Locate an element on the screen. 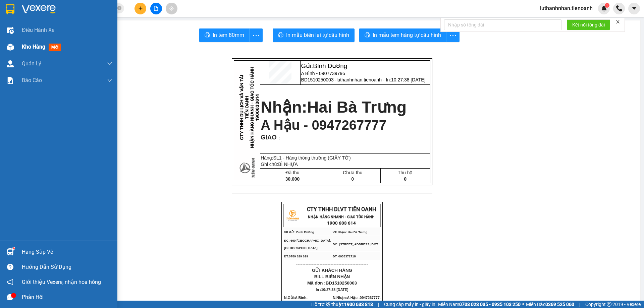  img: logo-vxr is located at coordinates (10, 9).